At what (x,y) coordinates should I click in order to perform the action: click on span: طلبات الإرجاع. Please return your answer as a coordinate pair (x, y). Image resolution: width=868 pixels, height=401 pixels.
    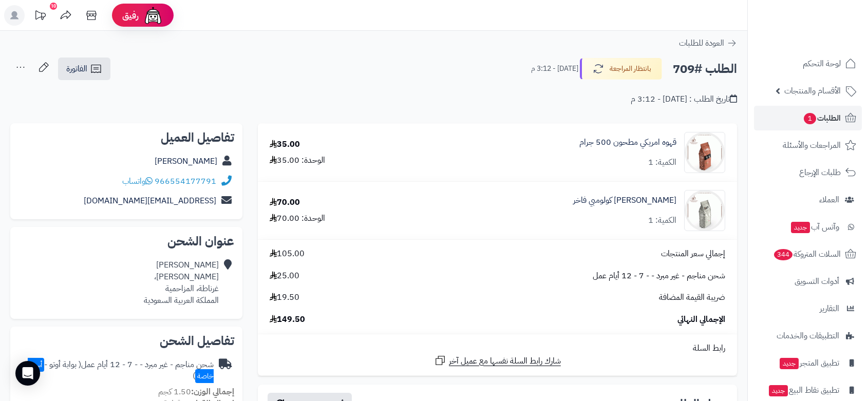
    Looking at the image, I should click on (820, 172).